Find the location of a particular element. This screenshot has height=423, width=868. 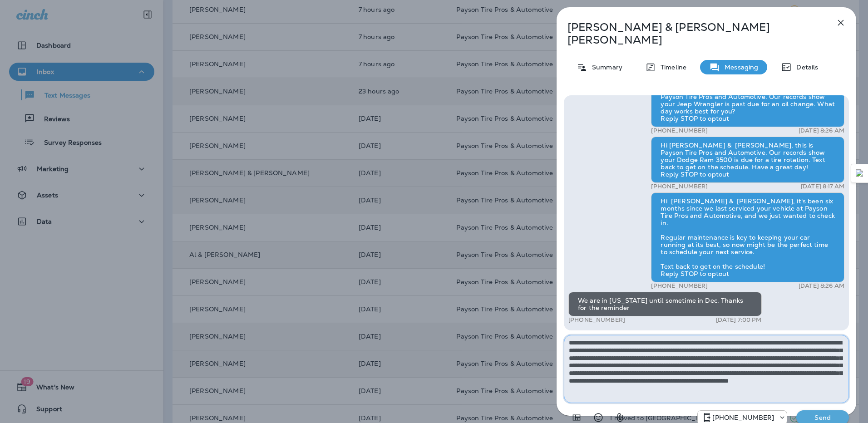

p: Summary is located at coordinates (604, 67).